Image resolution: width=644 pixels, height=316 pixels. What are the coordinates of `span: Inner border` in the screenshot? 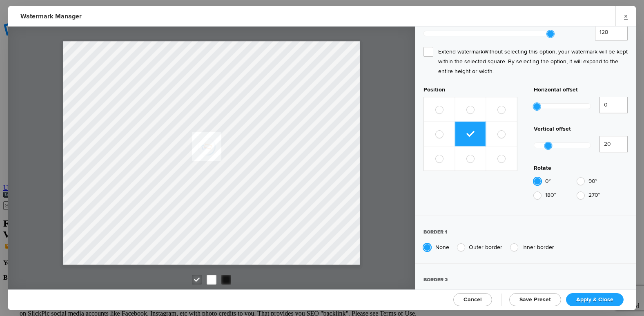 It's located at (538, 247).